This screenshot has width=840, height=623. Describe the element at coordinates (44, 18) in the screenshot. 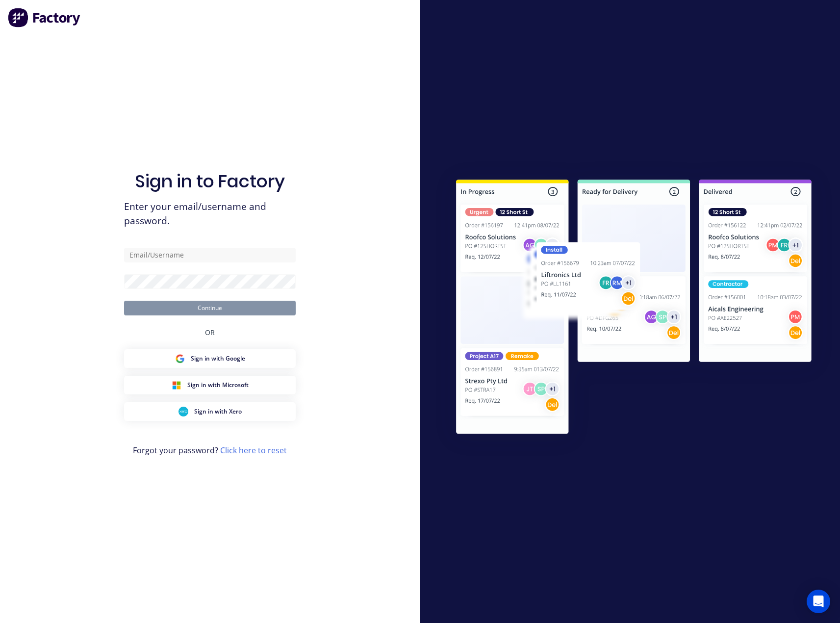

I see `img: Factory` at that location.